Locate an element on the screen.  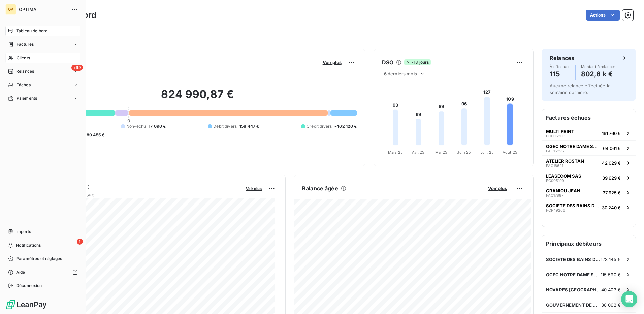
span: 17 090 € is located at coordinates (157, 126).